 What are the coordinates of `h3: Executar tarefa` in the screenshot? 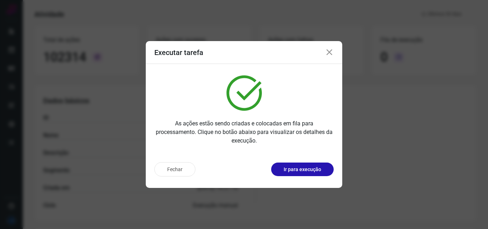 It's located at (179, 53).